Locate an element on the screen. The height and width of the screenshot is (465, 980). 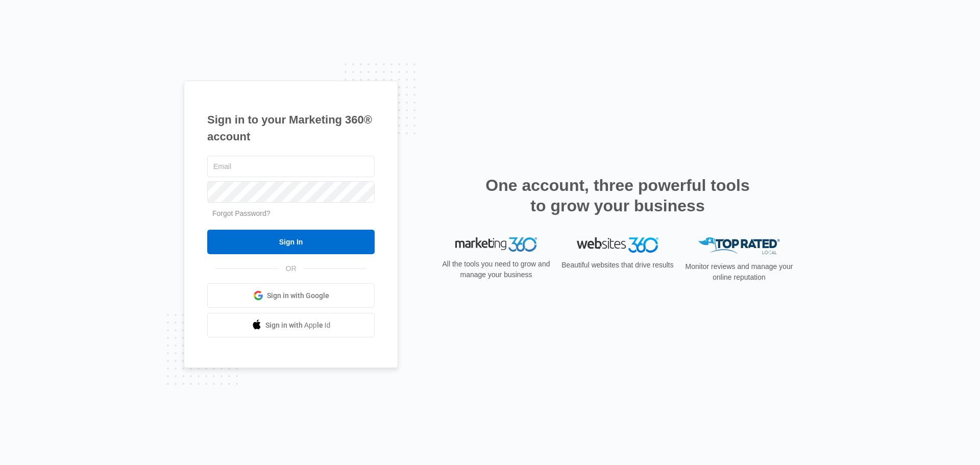
span: Sign in with Apple Id is located at coordinates (298, 325).